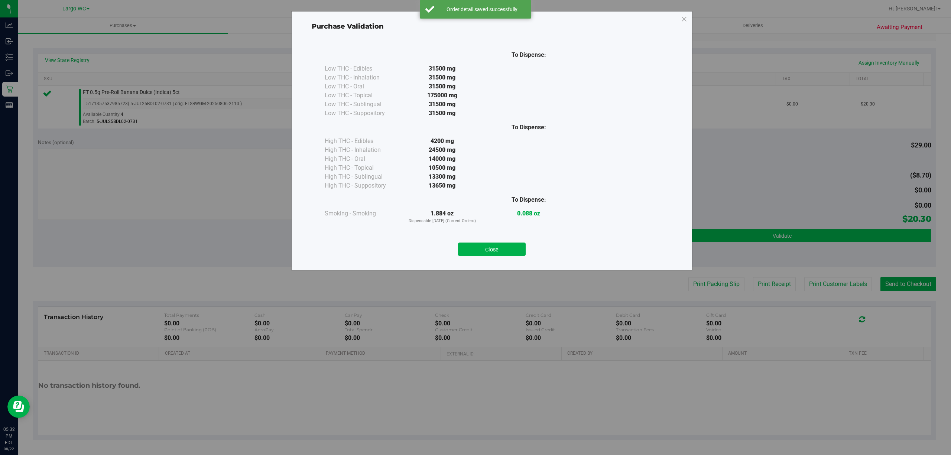  Describe the element at coordinates (362, 159) in the screenshot. I see `div: High THC - Oral` at that location.